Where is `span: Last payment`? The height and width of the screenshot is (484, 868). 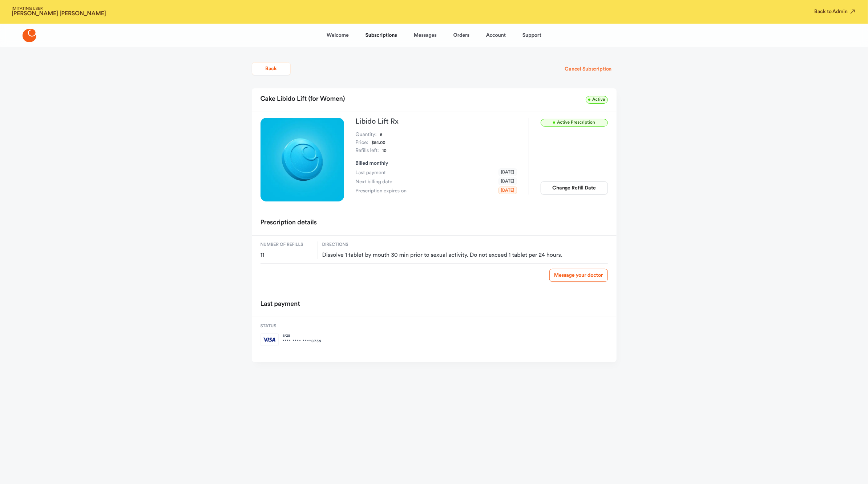 span: Last payment is located at coordinates (371, 173).